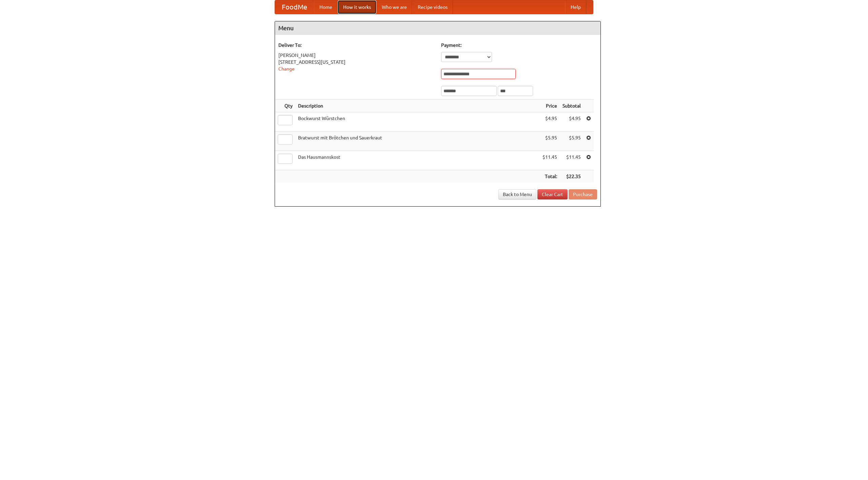  I want to click on th: Description, so click(417, 106).